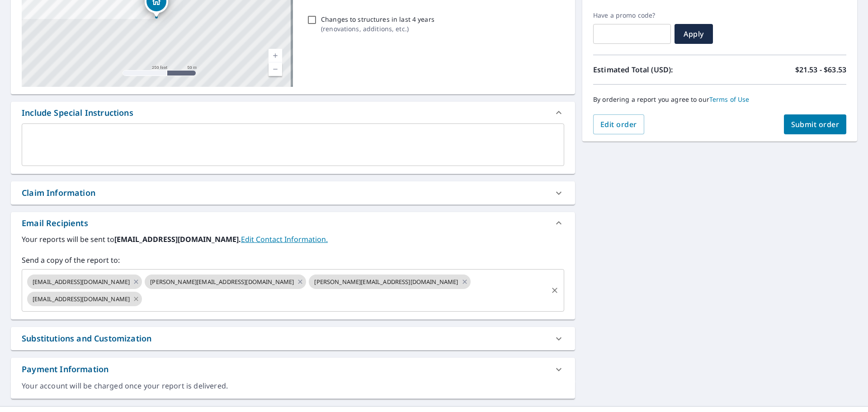 The width and height of the screenshot is (868, 412). Describe the element at coordinates (284, 239) in the screenshot. I see `a: EditContactInfo` at that location.